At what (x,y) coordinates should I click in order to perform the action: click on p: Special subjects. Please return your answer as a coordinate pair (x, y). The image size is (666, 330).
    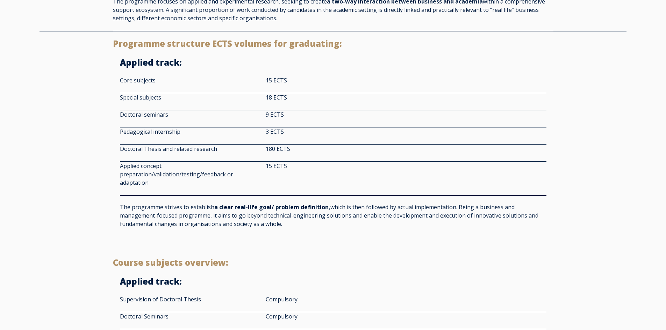
    Looking at the image, I should click on (187, 97).